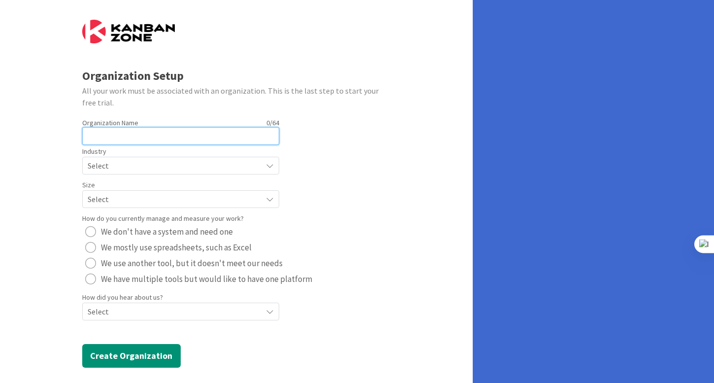  I want to click on button: We have multiple tools but would like to have one platform, so click(198, 279).